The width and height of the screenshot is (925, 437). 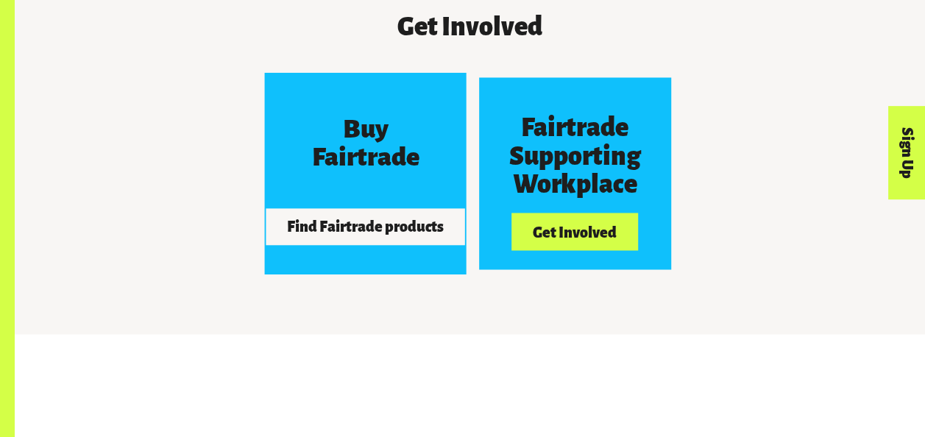 I want to click on button: Find Fairtrade products, so click(x=365, y=226).